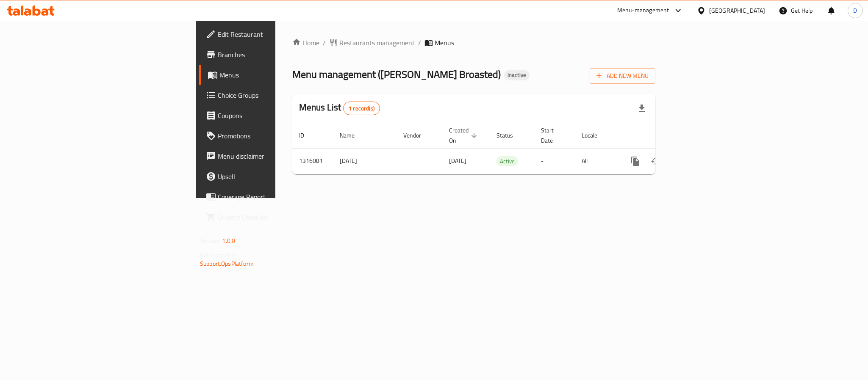 This screenshot has height=380, width=868. What do you see at coordinates (270, 136) in the screenshot?
I see `a: Promotions` at bounding box center [270, 136].